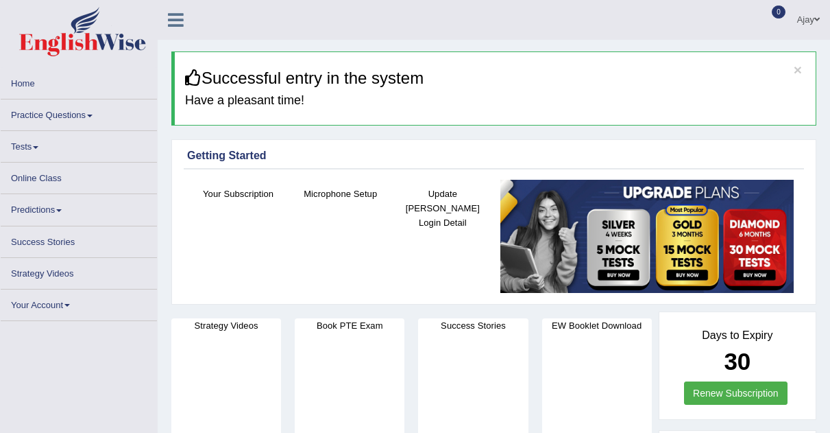 The width and height of the screenshot is (830, 433). Describe the element at coordinates (79, 176) in the screenshot. I see `a: Online Class` at that location.